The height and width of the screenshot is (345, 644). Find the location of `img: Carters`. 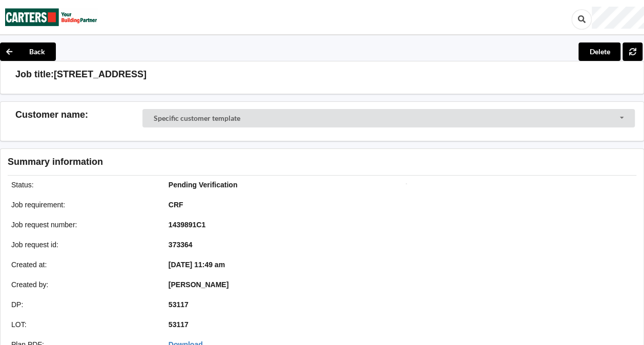

img: Carters is located at coordinates (51, 17).